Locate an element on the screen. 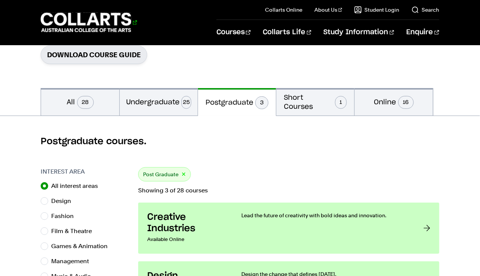 The height and width of the screenshot is (276, 480). button: Online16 is located at coordinates (393, 102).